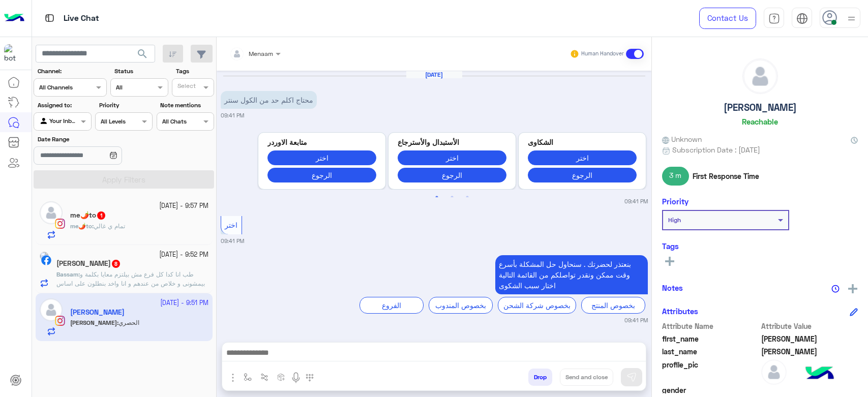  What do you see at coordinates (680, 311) in the screenshot?
I see `h6: Attributes` at bounding box center [680, 311].